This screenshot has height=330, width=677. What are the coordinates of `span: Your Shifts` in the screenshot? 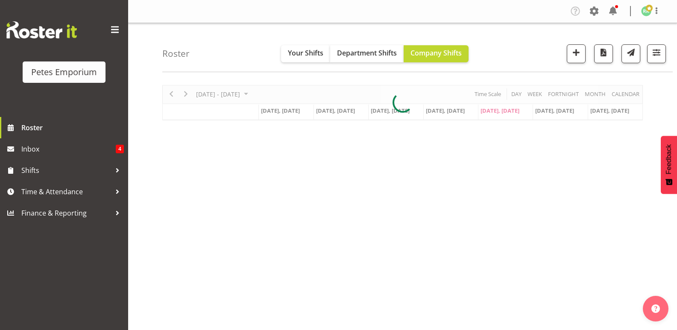 It's located at (306, 53).